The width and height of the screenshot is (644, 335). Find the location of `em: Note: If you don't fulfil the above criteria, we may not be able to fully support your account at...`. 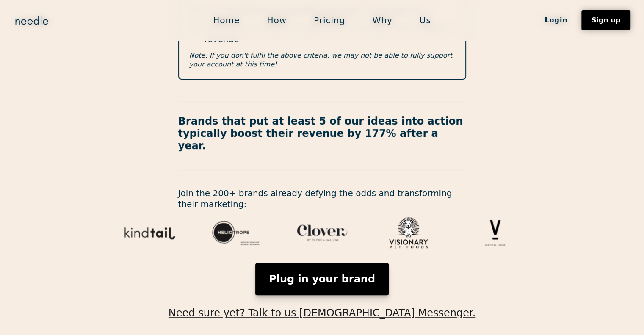

em: Note: If you don't fulfil the above criteria, we may not be able to fully support your account at... is located at coordinates (321, 60).